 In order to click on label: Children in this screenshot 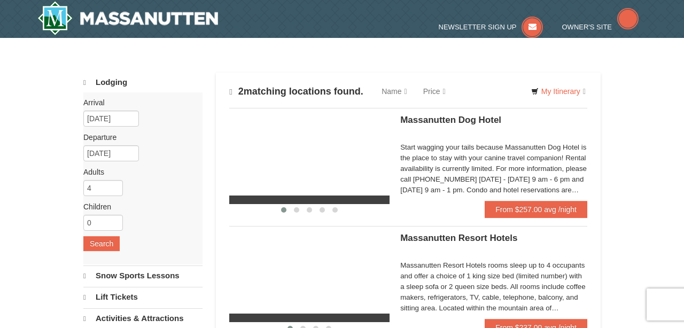, I will do `click(139, 207)`.